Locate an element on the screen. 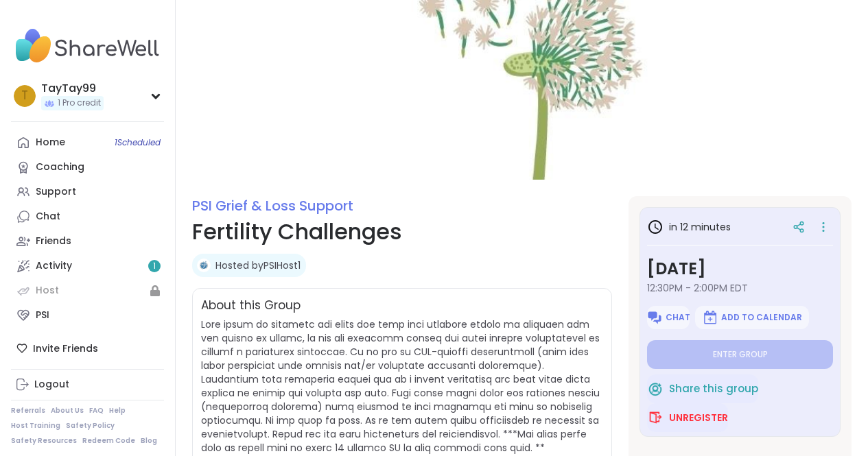 This screenshot has width=868, height=456. div: Invite Friends is located at coordinates (87, 348).